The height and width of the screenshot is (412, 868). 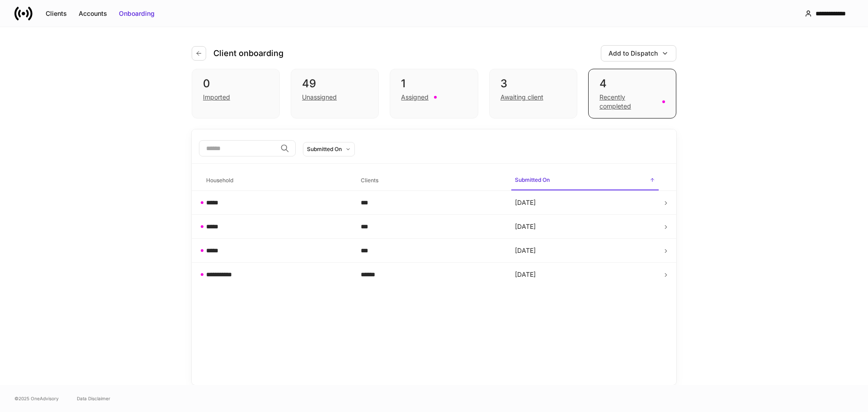 I want to click on div: 0, so click(x=236, y=84).